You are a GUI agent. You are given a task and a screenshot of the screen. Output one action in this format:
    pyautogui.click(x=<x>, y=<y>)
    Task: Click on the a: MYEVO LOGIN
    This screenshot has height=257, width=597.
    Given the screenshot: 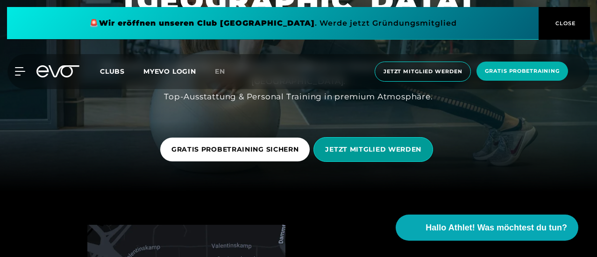 What is the action you would take?
    pyautogui.click(x=170, y=71)
    